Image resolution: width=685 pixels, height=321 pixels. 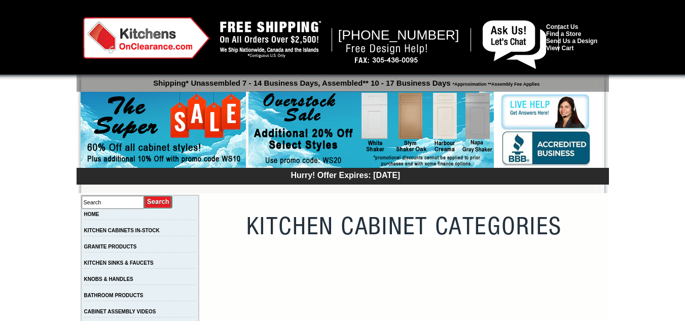 I want to click on a: KNOBS & HANDLES, so click(x=109, y=279).